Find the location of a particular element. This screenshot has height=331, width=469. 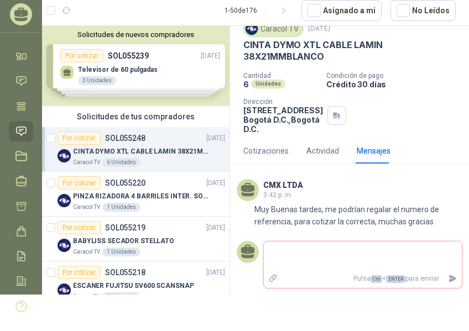

div: Solicitudes de tus compradores is located at coordinates (135, 117).